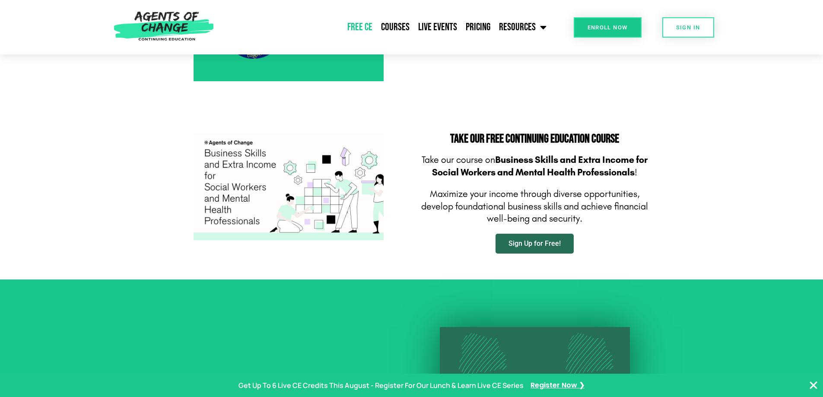 Image resolution: width=823 pixels, height=397 pixels. Describe the element at coordinates (523, 27) in the screenshot. I see `a: Resources` at that location.